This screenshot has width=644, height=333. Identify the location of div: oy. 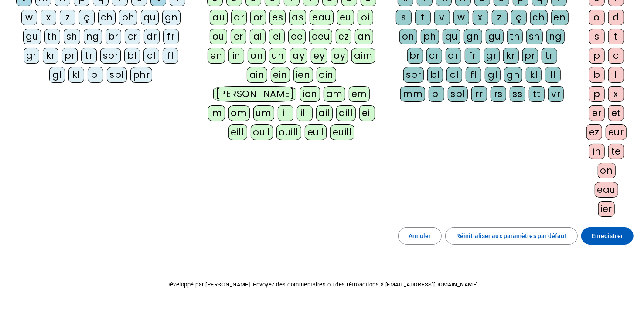
(339, 56).